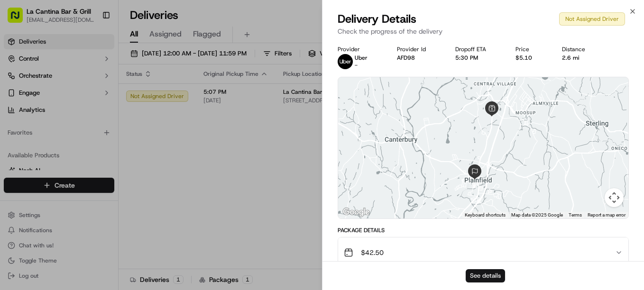 The height and width of the screenshot is (290, 644). What do you see at coordinates (575, 214) in the screenshot?
I see `a: Terms (opens in new tab)` at bounding box center [575, 214].